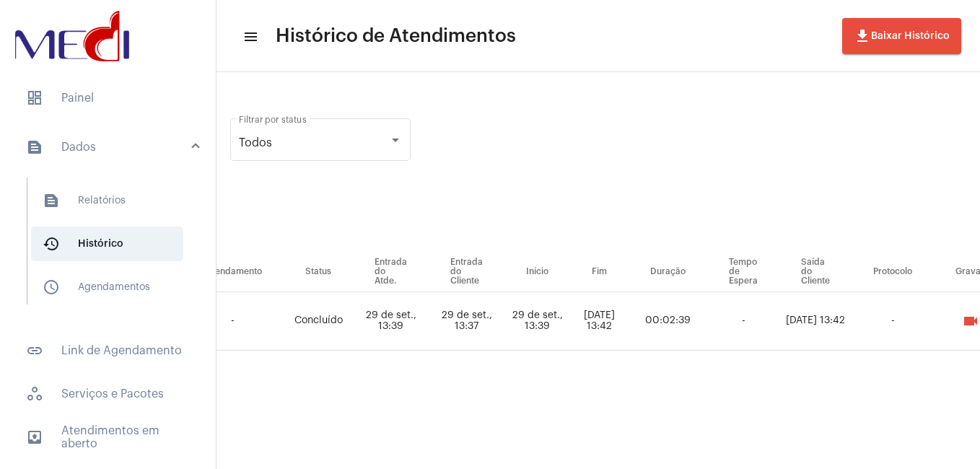 This screenshot has width=980, height=469. Describe the element at coordinates (390, 272) in the screenshot. I see `th: Entrada do Atde.` at that location.